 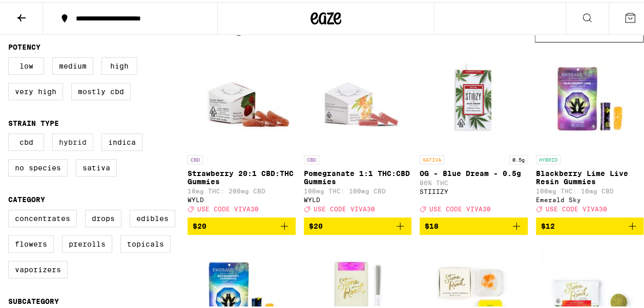 I want to click on label: Medium, so click(x=73, y=64).